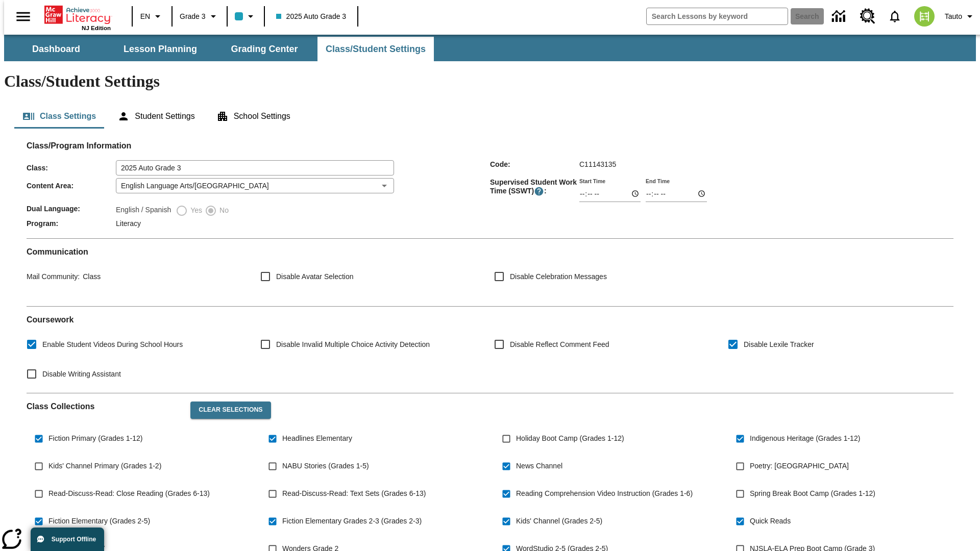 Image resolution: width=980 pixels, height=551 pixels. What do you see at coordinates (317, 439) in the screenshot?
I see `span: Headlines Elementary` at bounding box center [317, 439].